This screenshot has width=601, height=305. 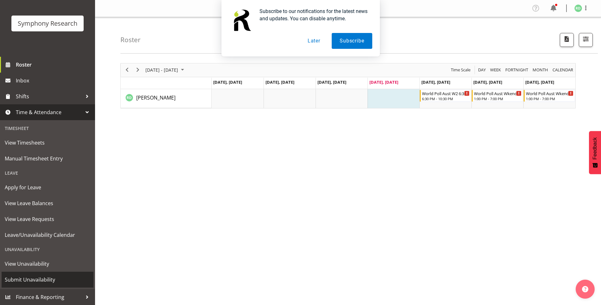 I want to click on span: Time Scale, so click(x=460, y=70).